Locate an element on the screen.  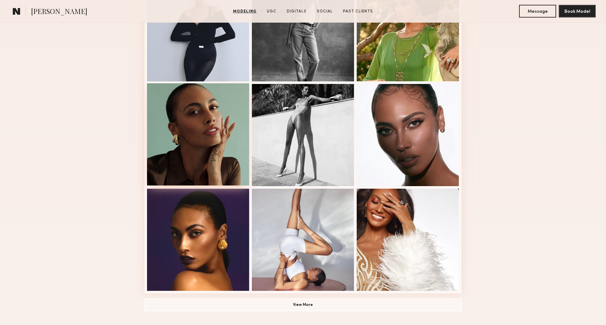
button: Book Model is located at coordinates (577, 11).